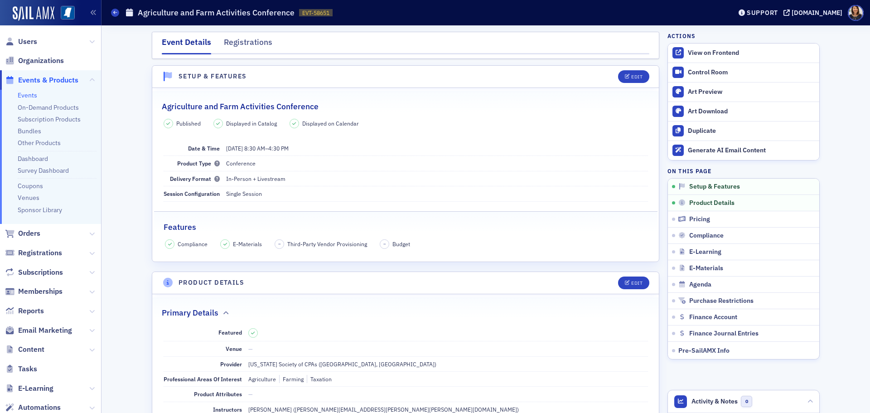 This screenshot has height=413, width=870. I want to click on div: Generate AI Email Content, so click(751, 150).